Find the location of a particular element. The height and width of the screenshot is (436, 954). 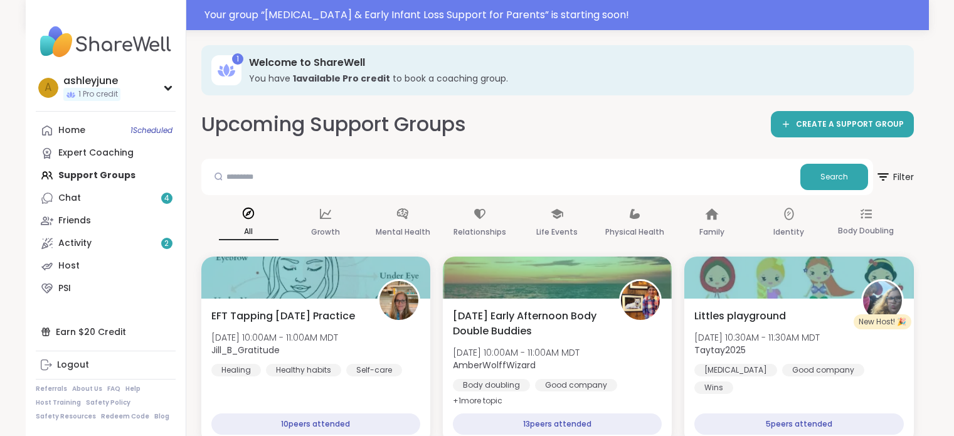

div: Healthy habits is located at coordinates (304, 370).